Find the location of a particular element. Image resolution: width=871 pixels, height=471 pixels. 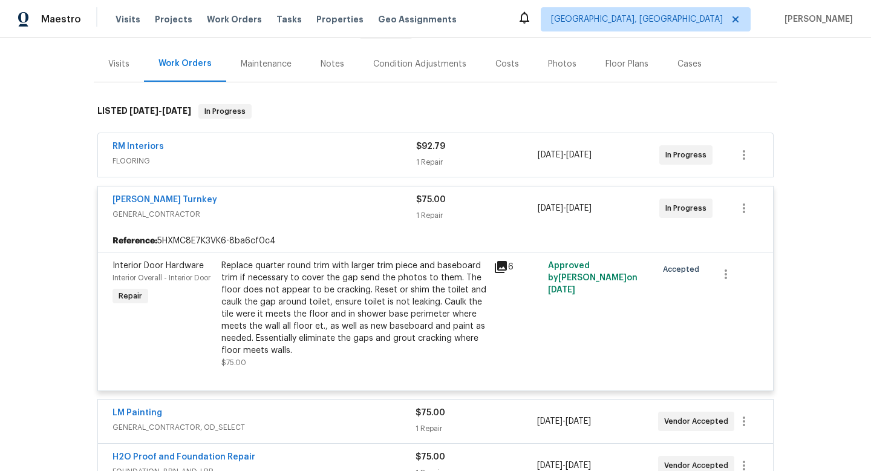

span: $92.79 is located at coordinates (431, 146).